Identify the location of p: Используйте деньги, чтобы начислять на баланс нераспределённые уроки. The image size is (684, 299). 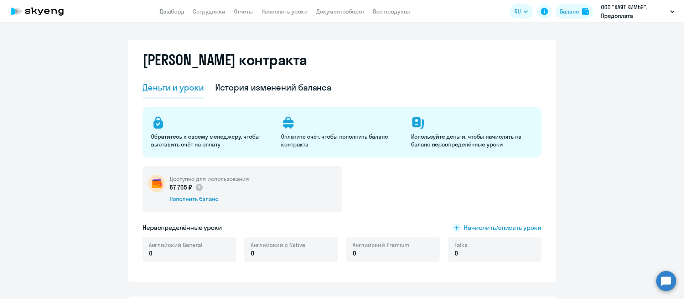
(472, 140).